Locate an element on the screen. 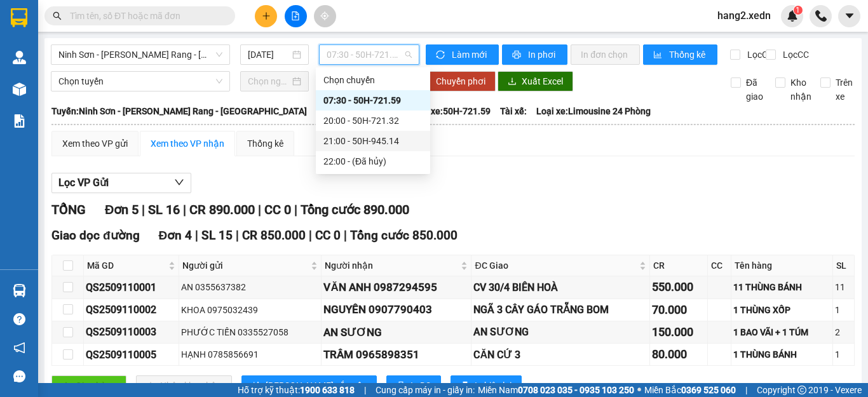 This screenshot has height=397, width=868. div: QS2509110002 is located at coordinates (131, 309).